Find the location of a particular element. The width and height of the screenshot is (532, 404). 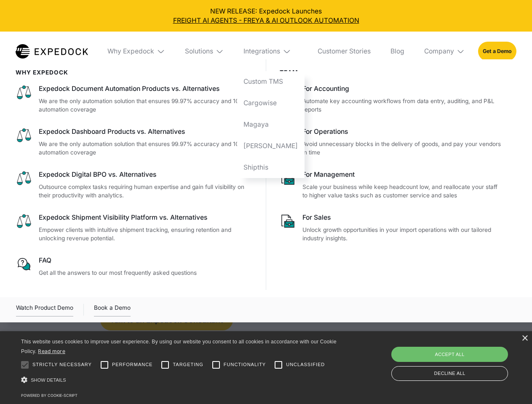

p: Automate key accounting workflows from data entry, auditing, and P&L reports is located at coordinates (403, 106).